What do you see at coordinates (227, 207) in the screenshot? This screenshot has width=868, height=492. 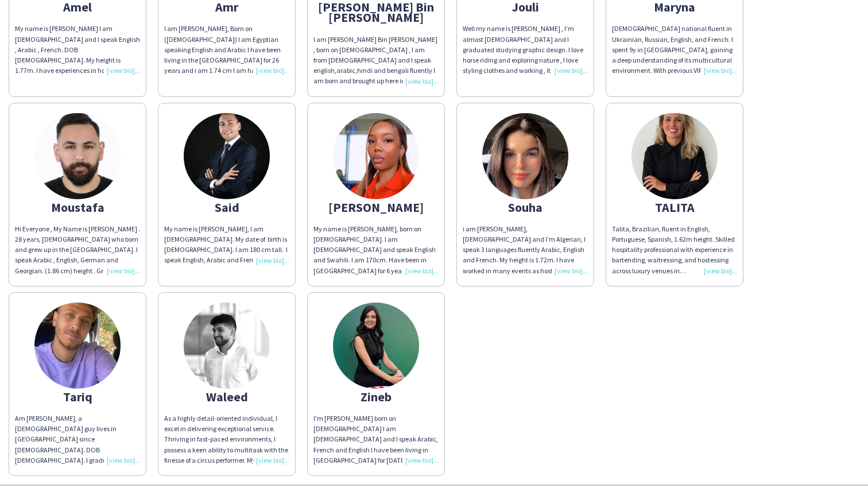 I see `div: Said` at bounding box center [227, 207].